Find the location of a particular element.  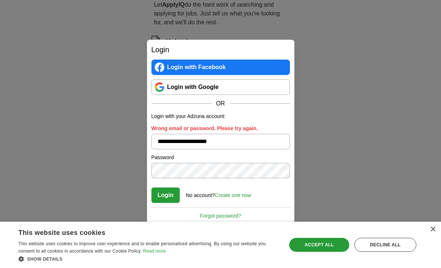

span: OR is located at coordinates (221, 104).